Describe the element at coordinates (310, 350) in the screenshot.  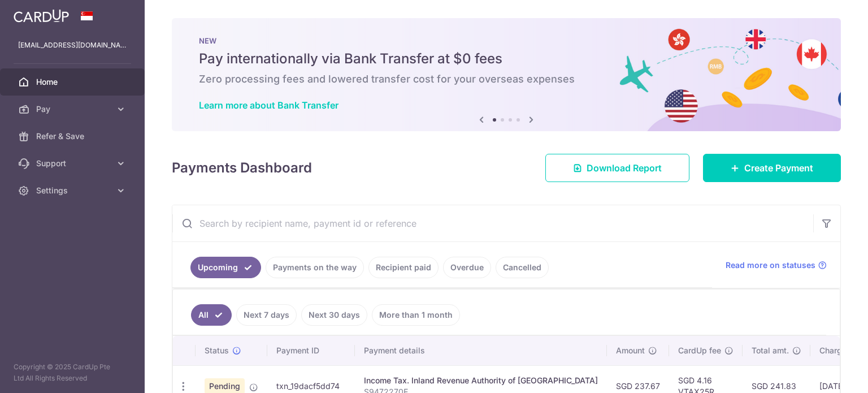
I see `th: Payment ID` at that location.